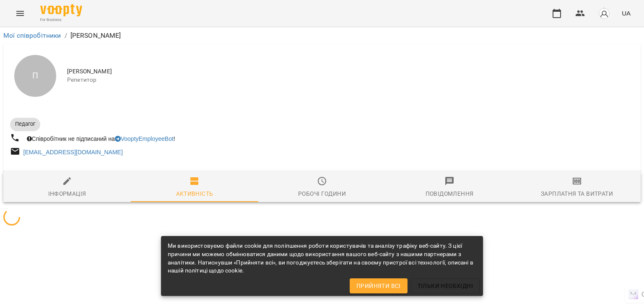  What do you see at coordinates (35, 76) in the screenshot?
I see `div: П` at bounding box center [35, 76].